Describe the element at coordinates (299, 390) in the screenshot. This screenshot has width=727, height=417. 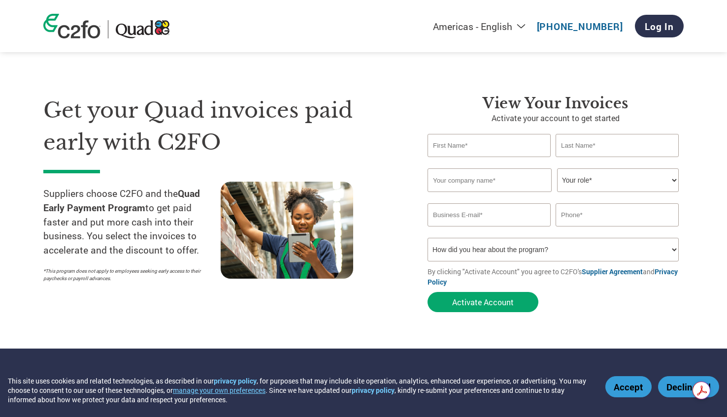
I see `div: This site uses cookies and related technologies, as described in our , for purposes that may incl...` at that location.